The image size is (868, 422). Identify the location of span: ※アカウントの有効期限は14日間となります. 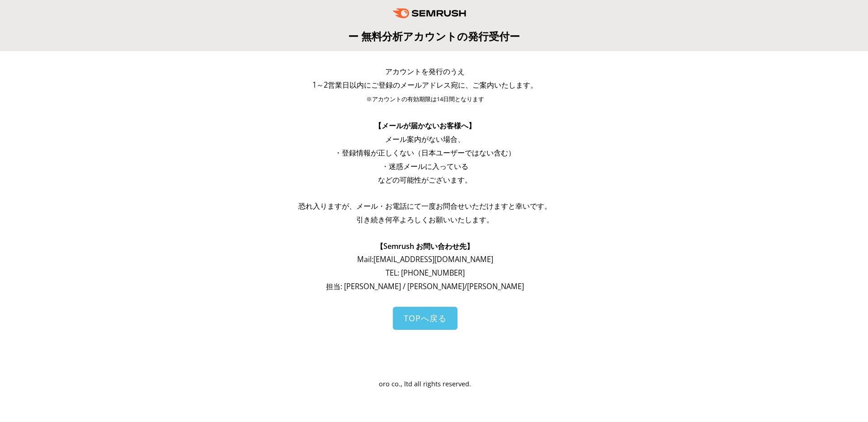
(425, 99).